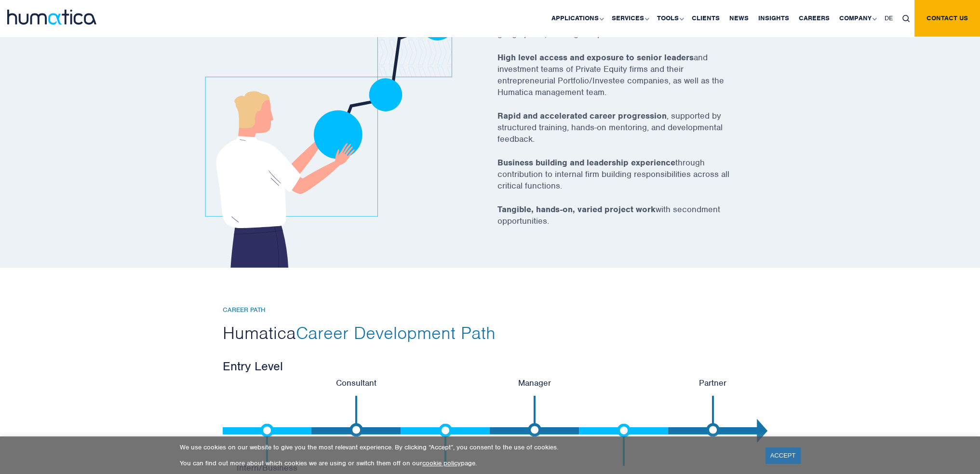 The width and height of the screenshot is (980, 474). I want to click on strong: High level access and exposure to senior leaders, so click(595, 57).